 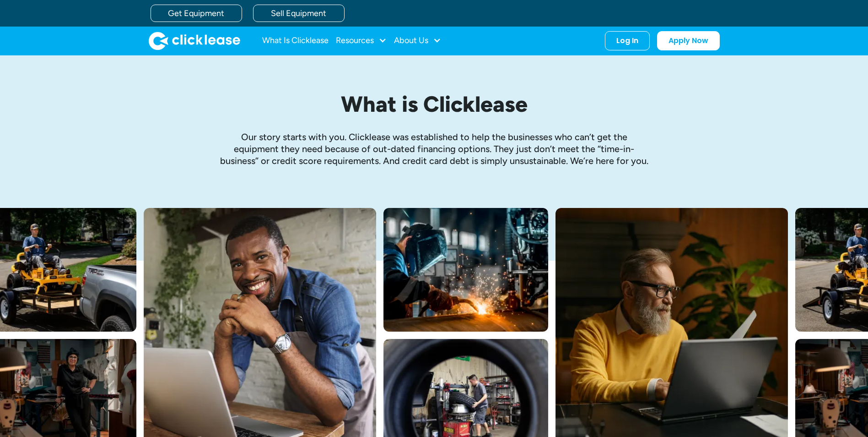 What do you see at coordinates (417, 41) in the screenshot?
I see `div: About Us` at bounding box center [417, 41].